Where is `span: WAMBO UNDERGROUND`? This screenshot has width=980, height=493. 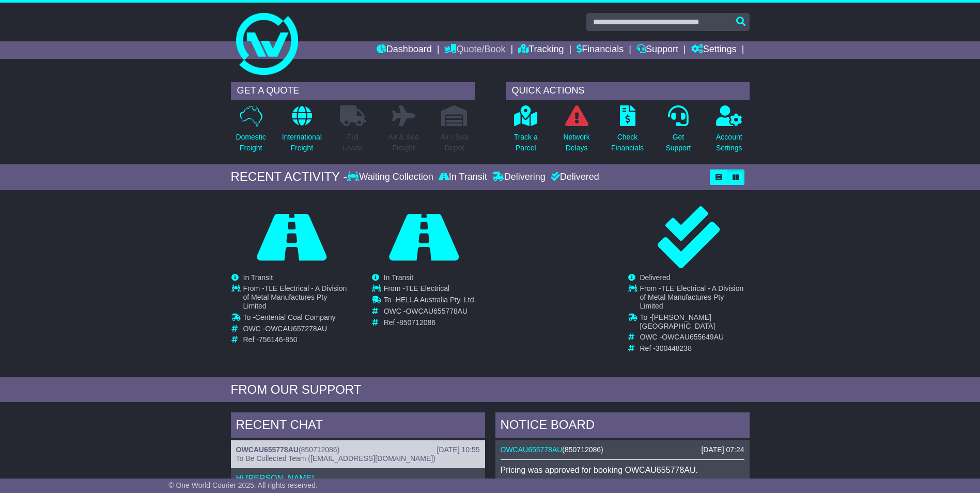
span: WAMBO UNDERGROUND is located at coordinates (568, 299).